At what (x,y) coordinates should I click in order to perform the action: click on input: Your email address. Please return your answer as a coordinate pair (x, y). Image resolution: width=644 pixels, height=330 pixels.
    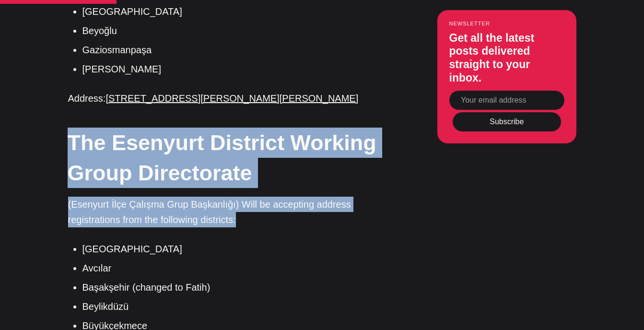
    Looking at the image, I should click on (507, 100).